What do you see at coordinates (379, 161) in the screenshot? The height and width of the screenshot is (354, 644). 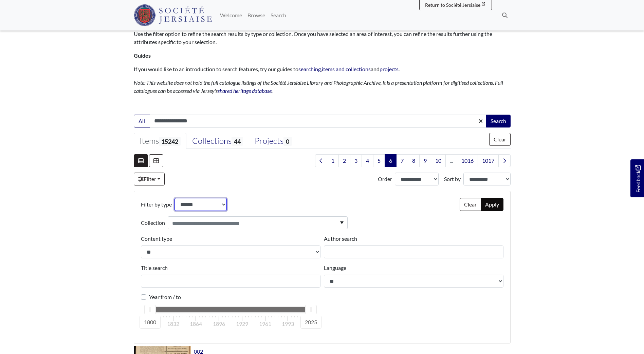 I see `a: Goto page 5` at bounding box center [379, 161].